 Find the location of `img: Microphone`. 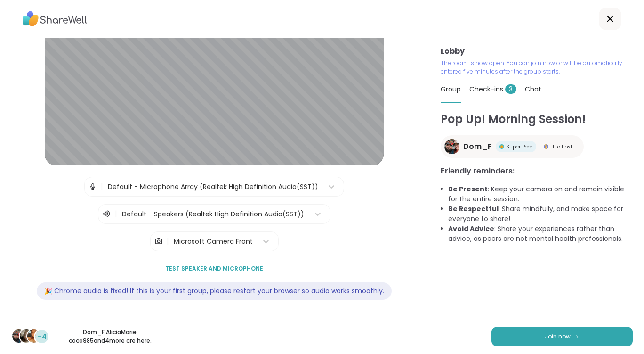

img: Microphone is located at coordinates (93, 187).